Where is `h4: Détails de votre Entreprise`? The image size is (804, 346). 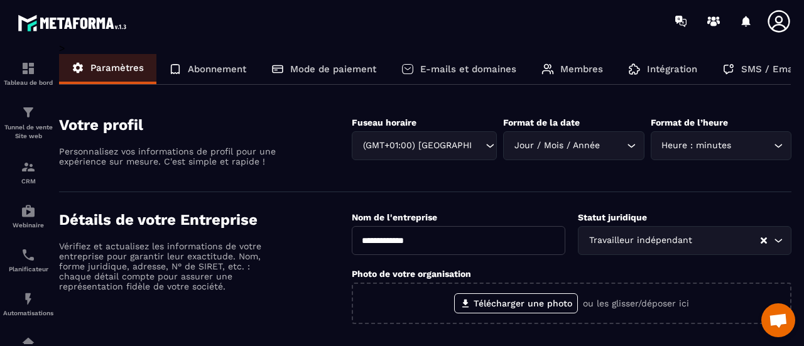
h4: Détails de votre Entreprise is located at coordinates (205, 220).